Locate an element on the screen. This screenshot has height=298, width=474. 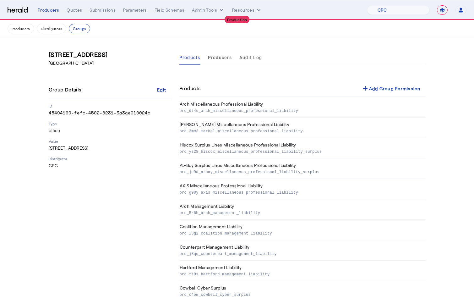
td: Arch Management Liability is located at coordinates (303, 209).